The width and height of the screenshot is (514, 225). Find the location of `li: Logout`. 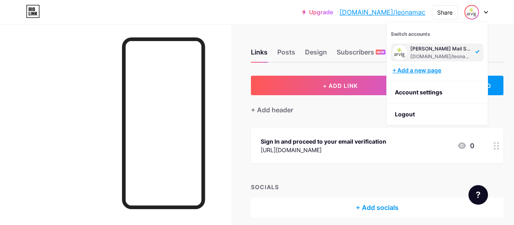

li: Logout is located at coordinates (437, 114).